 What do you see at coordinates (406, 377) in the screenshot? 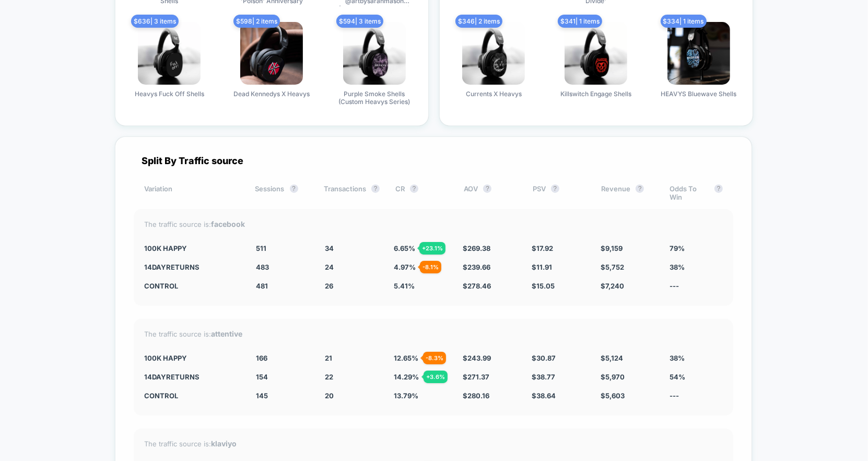
I see `span: 14.29 %` at bounding box center [406, 377].